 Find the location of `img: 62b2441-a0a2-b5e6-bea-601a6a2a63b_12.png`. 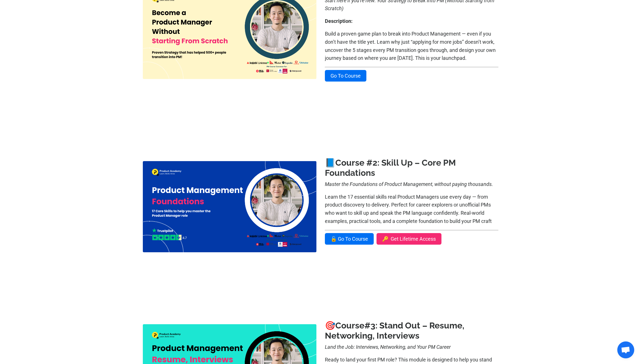

img: 62b2441-a0a2-b5e6-bea-601a6a2a63b_12.png is located at coordinates (229, 206).